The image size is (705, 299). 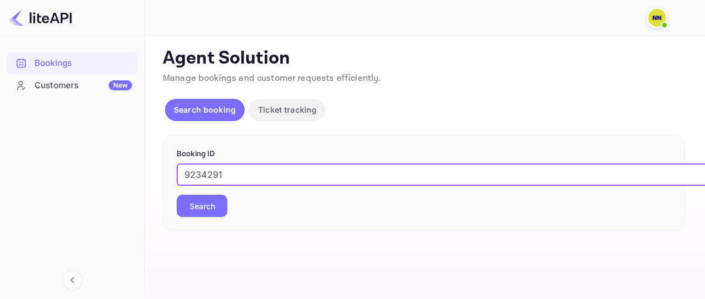 What do you see at coordinates (72, 85) in the screenshot?
I see `div: CustomersNew` at bounding box center [72, 85].